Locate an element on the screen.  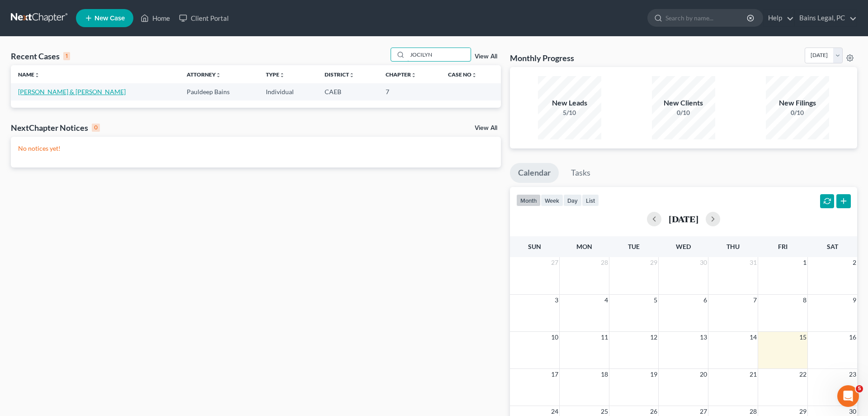
a: Attorneyunfold_more is located at coordinates (204, 75).